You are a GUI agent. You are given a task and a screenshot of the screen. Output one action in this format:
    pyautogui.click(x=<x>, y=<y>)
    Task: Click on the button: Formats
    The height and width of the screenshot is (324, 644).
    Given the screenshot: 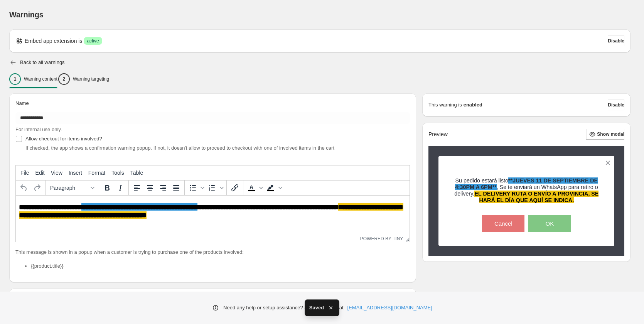 What is the action you would take?
    pyautogui.click(x=72, y=188)
    